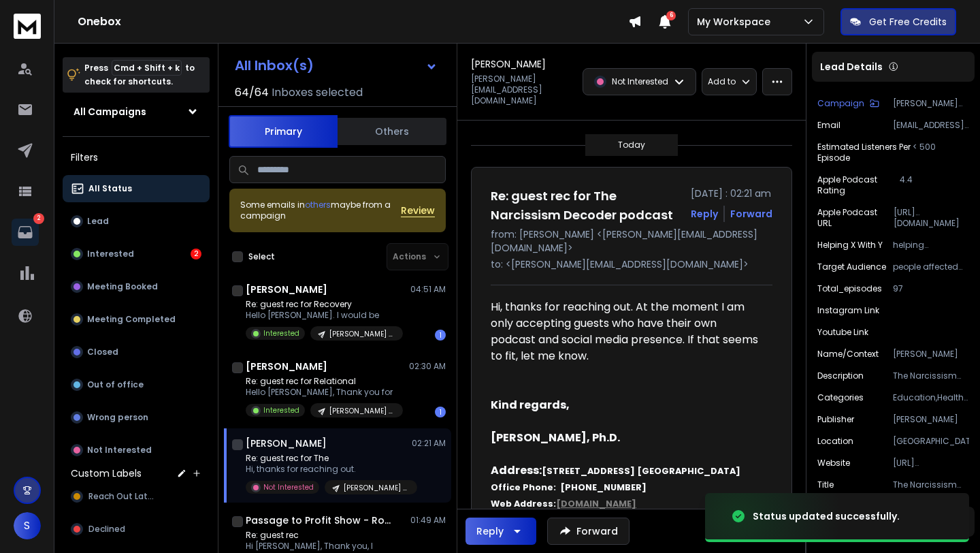 Image resolution: width=980 pixels, height=553 pixels. What do you see at coordinates (632, 145) in the screenshot?
I see `p: Today` at bounding box center [632, 145].